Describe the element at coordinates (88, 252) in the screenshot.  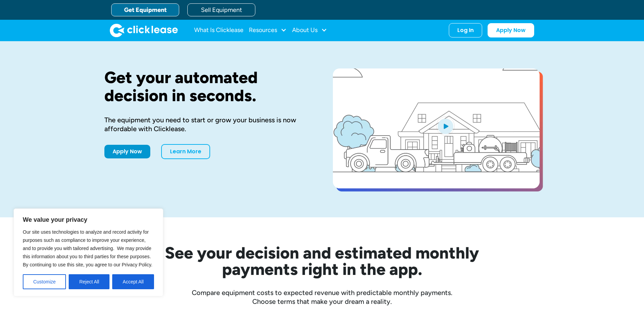
I see `div: We value your privacy` at that location.